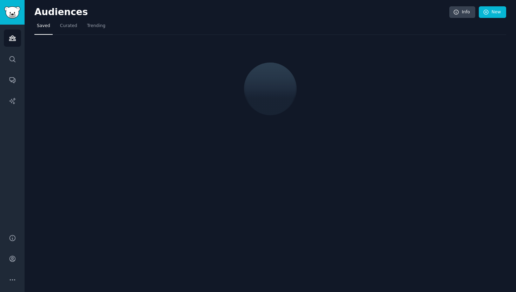  Describe the element at coordinates (44, 27) in the screenshot. I see `a: Saved` at that location.